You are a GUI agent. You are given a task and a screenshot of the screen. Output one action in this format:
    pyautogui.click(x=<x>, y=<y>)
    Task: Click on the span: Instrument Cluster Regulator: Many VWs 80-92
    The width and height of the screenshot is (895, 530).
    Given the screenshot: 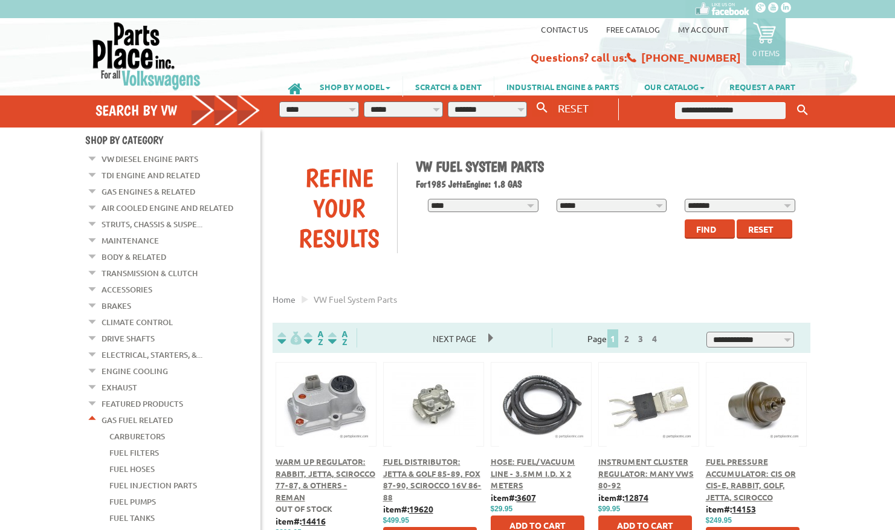 What is the action you would take?
    pyautogui.click(x=646, y=473)
    